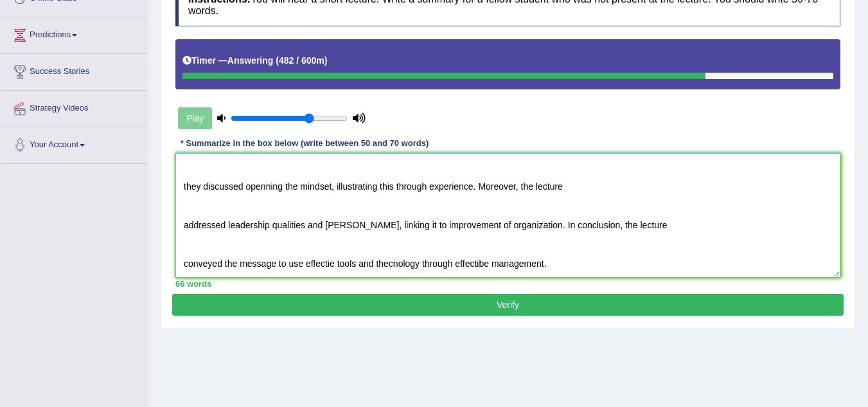  Describe the element at coordinates (74, 144) in the screenshot. I see `a: Your Account` at that location.